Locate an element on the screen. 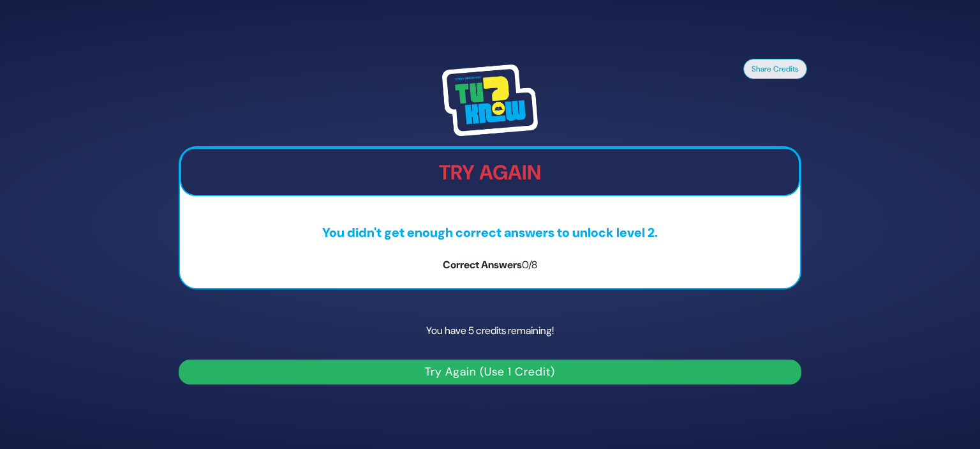 The image size is (980, 449). button: Try Again (Use 1 Credit) is located at coordinates (490, 371).